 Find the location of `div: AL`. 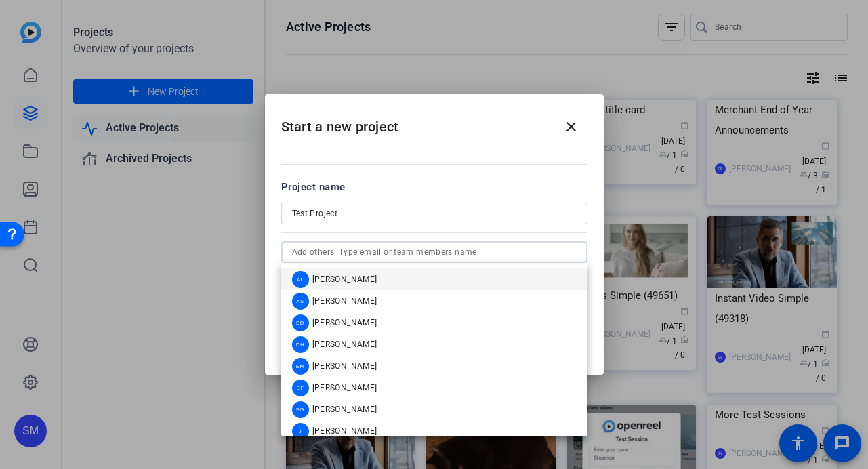

div: AL is located at coordinates (300, 279).